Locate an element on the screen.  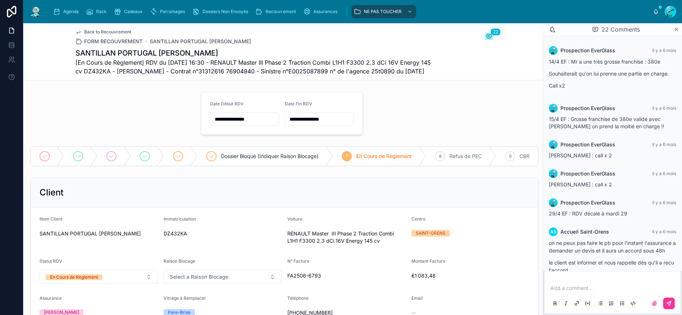
span: En Cours de Règlement is located at coordinates (384, 156).